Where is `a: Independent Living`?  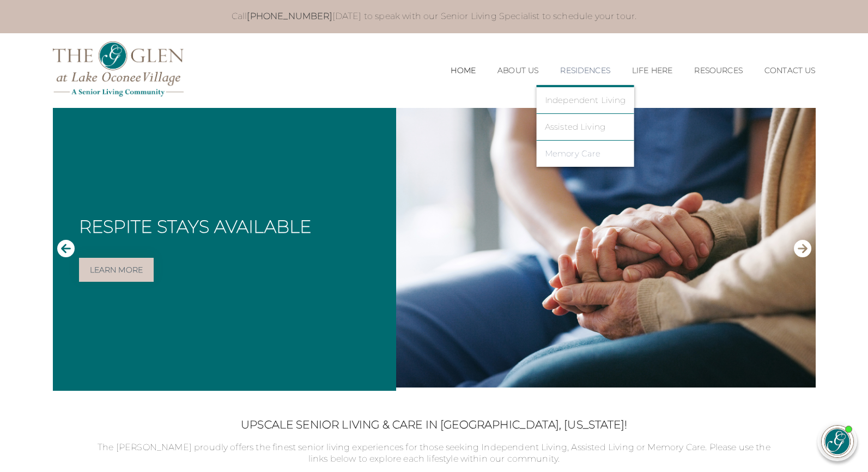
a: Independent Living is located at coordinates (586, 100).